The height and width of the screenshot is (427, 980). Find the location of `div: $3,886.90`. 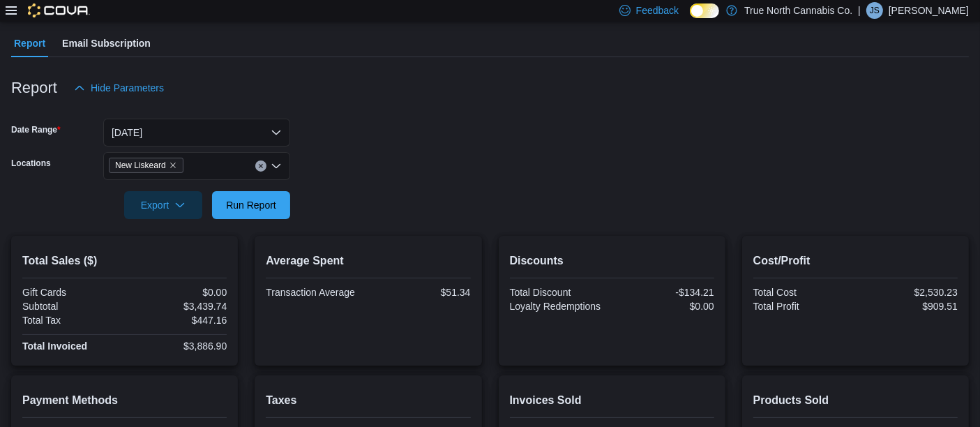

div: $3,886.90 is located at coordinates (177, 346).